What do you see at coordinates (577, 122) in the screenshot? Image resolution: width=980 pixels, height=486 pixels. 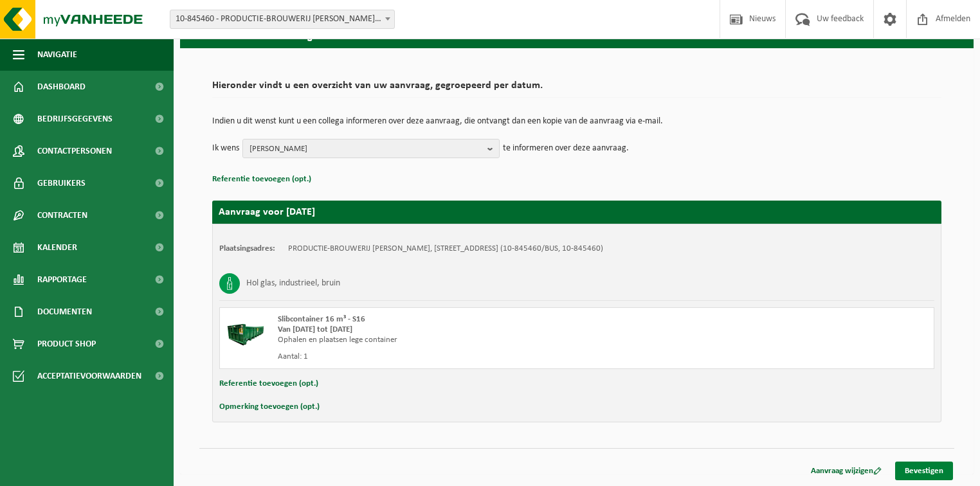 I see `p: Indien u dit wenst kunt u een collega informeren over deze aanvraag, die ontvangt dan een kopie v...` at bounding box center [577, 122].